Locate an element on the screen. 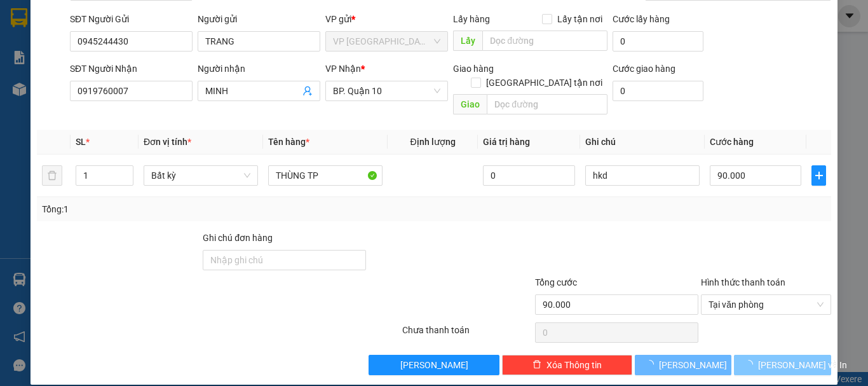 Image resolution: width=868 pixels, height=386 pixels. input: 0 is located at coordinates (529, 176).